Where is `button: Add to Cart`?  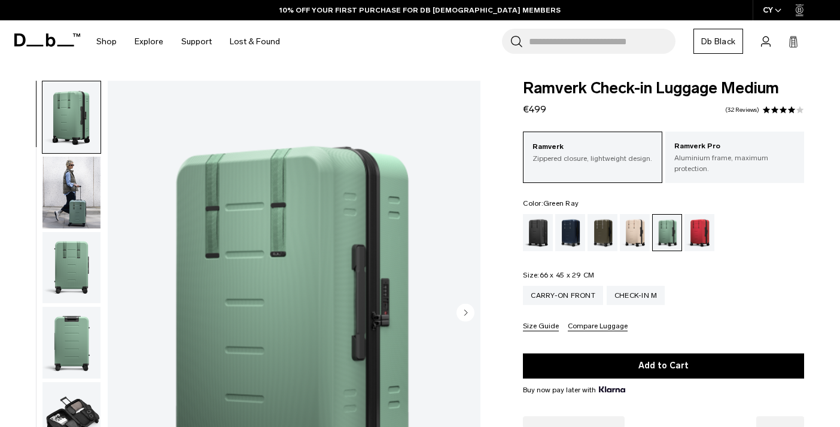
button: Add to Cart is located at coordinates (663, 366).